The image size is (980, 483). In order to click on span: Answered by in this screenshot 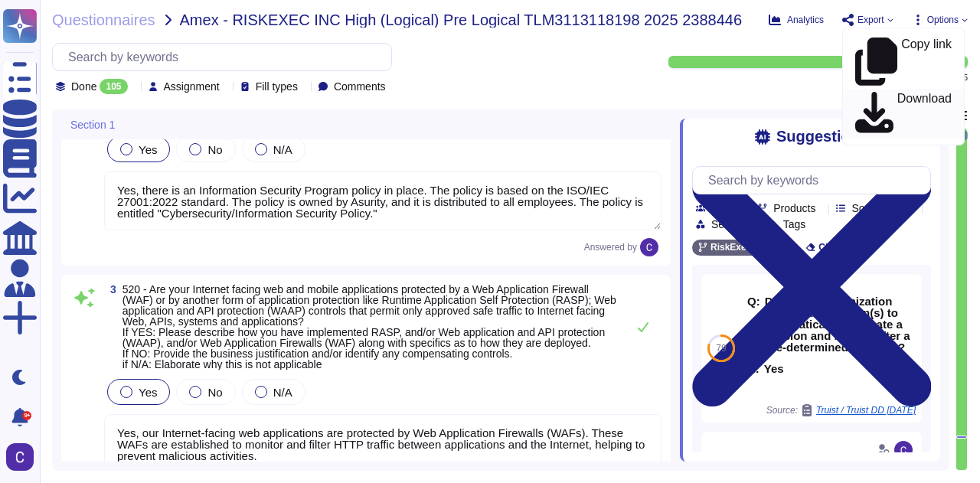, I will do `click(611, 247)`.